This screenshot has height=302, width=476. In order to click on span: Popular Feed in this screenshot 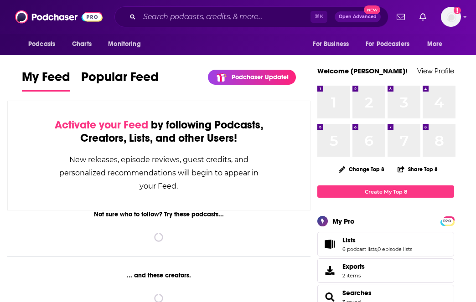, I will do `click(120, 80)`.